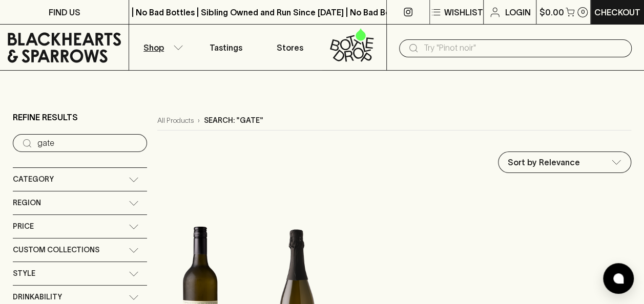 The width and height of the screenshot is (644, 304). Describe the element at coordinates (543, 162) in the screenshot. I see `p: Sort by Relevance` at that location.